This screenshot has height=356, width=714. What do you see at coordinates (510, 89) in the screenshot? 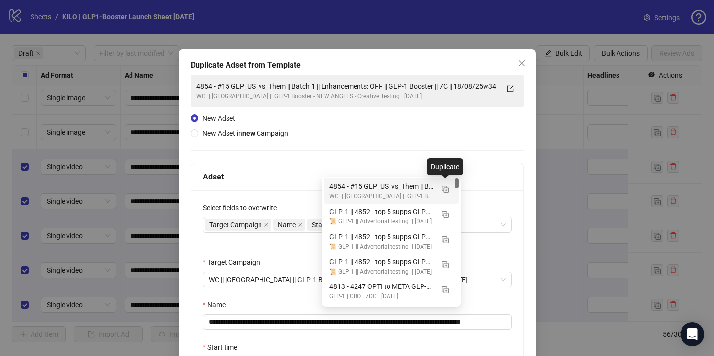
I see `span: export` at bounding box center [510, 89].